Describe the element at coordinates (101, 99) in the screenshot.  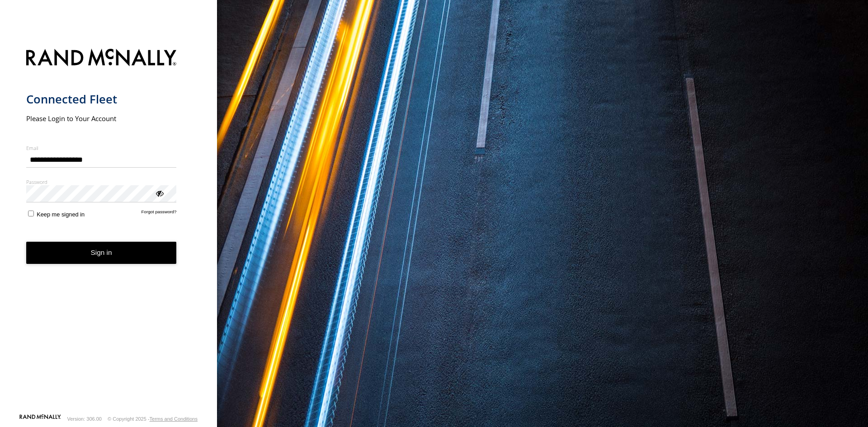
I see `h1: Connected Fleet` at that location.